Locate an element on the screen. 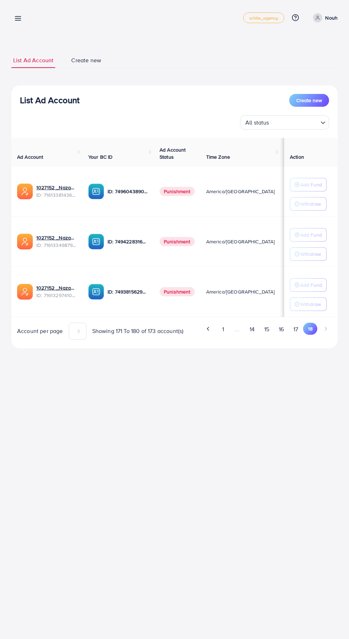 Image resolution: width=349 pixels, height=639 pixels. span: Ad Account is located at coordinates (30, 157).